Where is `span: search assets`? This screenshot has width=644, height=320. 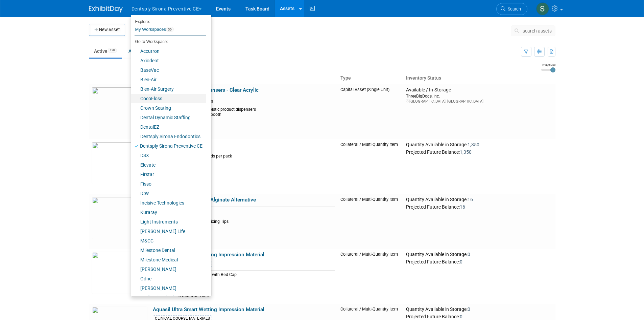
span: search assets is located at coordinates (537, 31).